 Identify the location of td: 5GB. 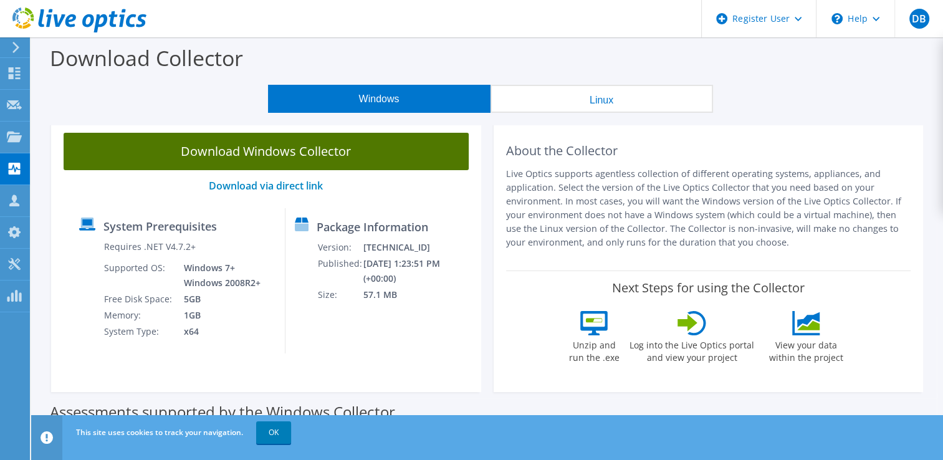
(219, 299).